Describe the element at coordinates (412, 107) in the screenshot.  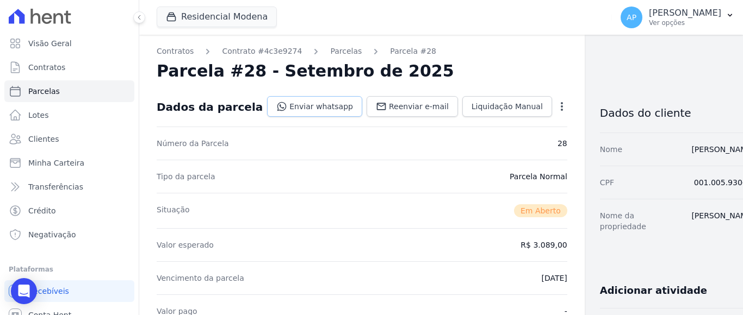
I see `a: Reenviar e-mail` at that location.